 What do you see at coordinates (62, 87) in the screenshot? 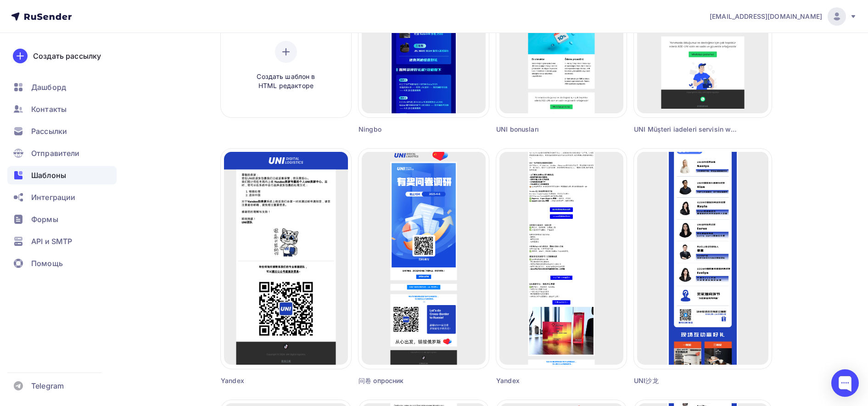
I see `a: Дашборд` at bounding box center [62, 87].